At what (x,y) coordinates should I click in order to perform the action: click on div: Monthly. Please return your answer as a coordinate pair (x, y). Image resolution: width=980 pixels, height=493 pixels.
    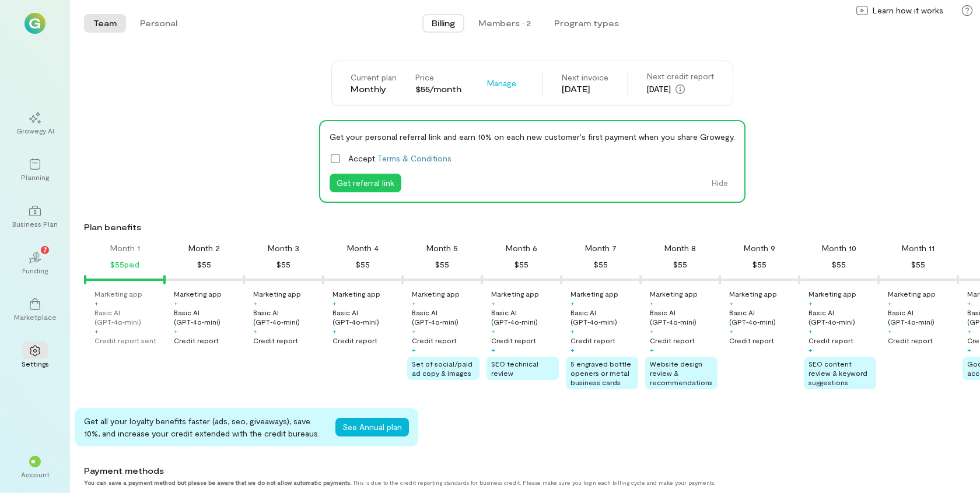
    Looking at the image, I should click on (373, 89).